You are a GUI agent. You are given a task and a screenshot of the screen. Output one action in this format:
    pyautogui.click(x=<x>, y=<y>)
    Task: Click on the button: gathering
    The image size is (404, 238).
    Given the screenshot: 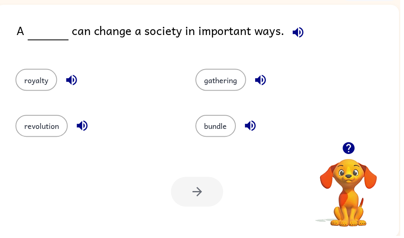 What is the action you would take?
    pyautogui.click(x=223, y=81)
    